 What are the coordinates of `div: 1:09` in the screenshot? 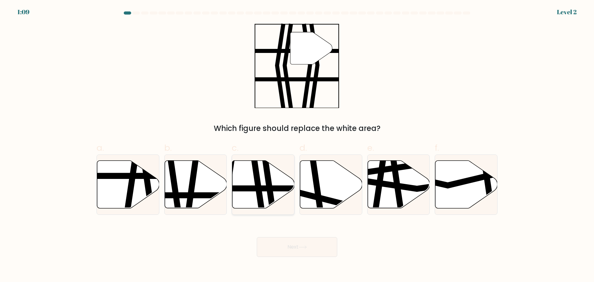 It's located at (23, 12).